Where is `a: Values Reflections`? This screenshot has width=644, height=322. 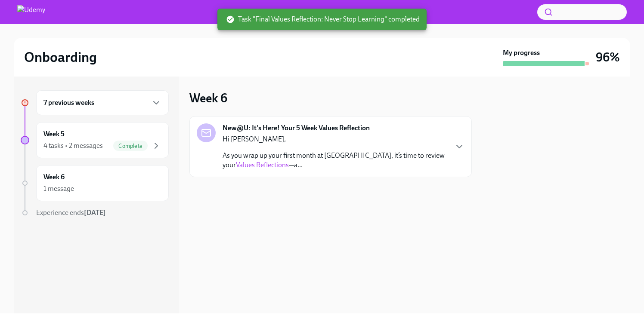 a: Values Reflections is located at coordinates (263, 165).